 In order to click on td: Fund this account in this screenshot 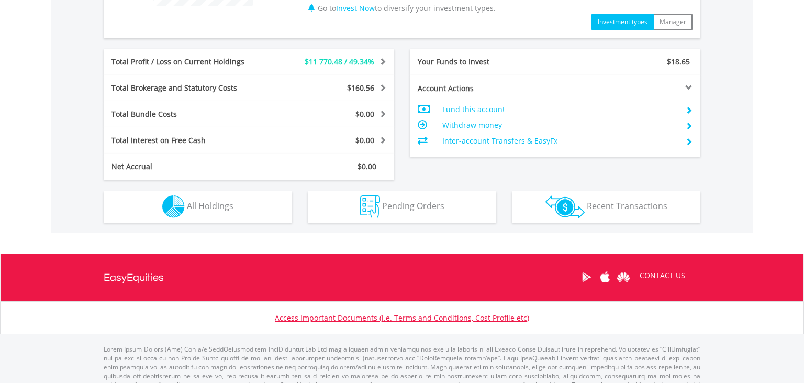, I will do `click(560, 109)`.